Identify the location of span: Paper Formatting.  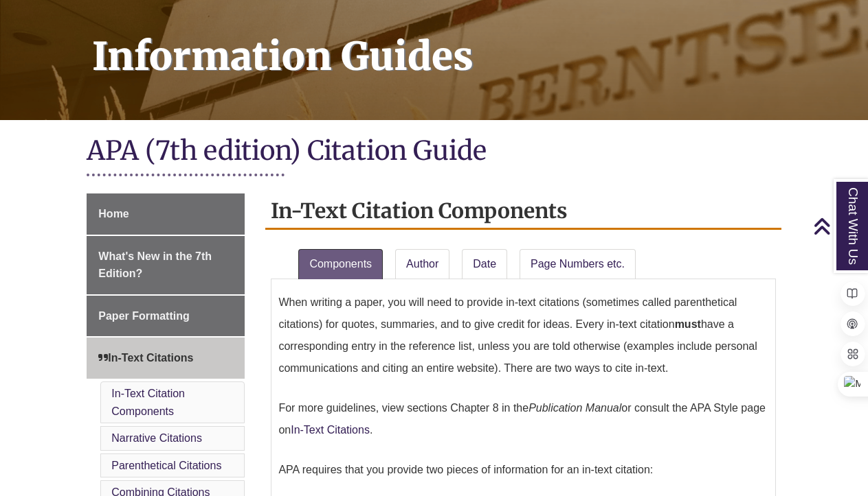
(143, 316).